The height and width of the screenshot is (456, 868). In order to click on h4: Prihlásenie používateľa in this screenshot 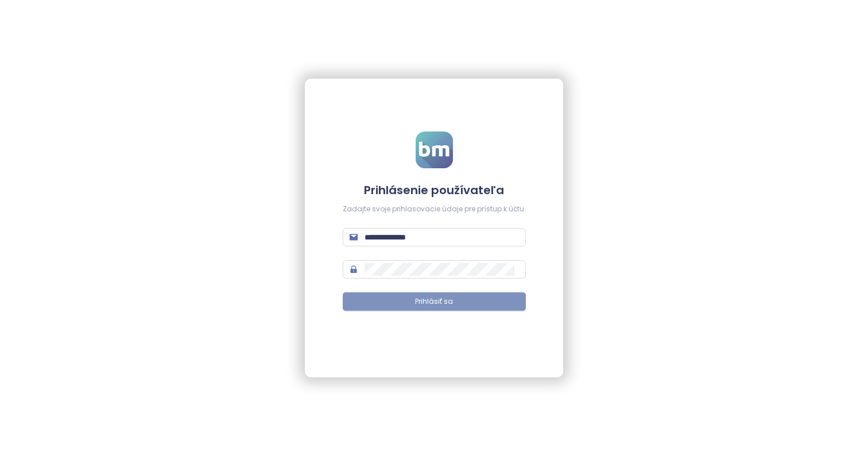, I will do `click(434, 190)`.